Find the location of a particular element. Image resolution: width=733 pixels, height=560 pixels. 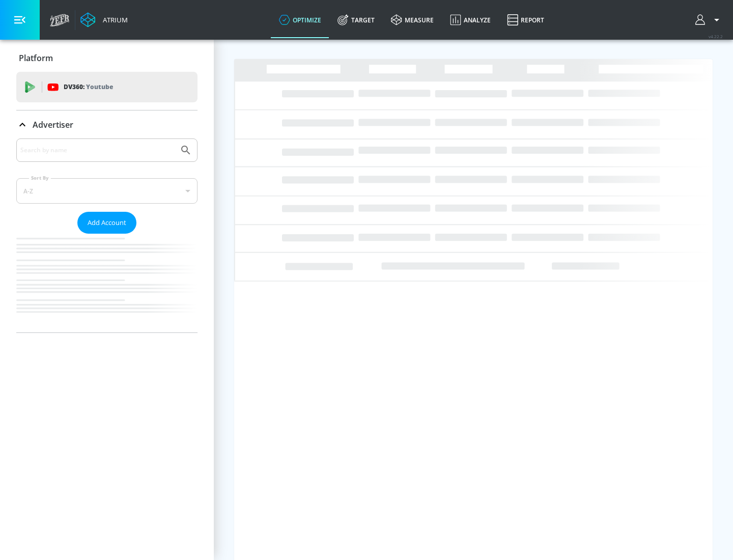

div: Atrium is located at coordinates (113, 20).